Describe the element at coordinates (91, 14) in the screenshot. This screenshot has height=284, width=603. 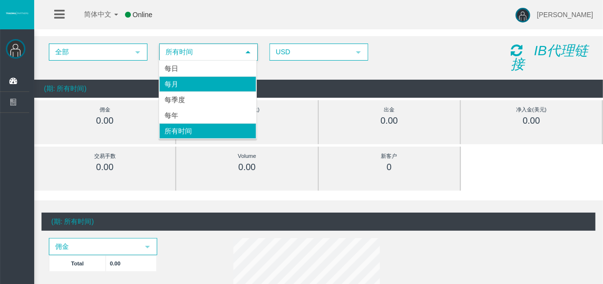
I see `span: 简体中文` at that location.